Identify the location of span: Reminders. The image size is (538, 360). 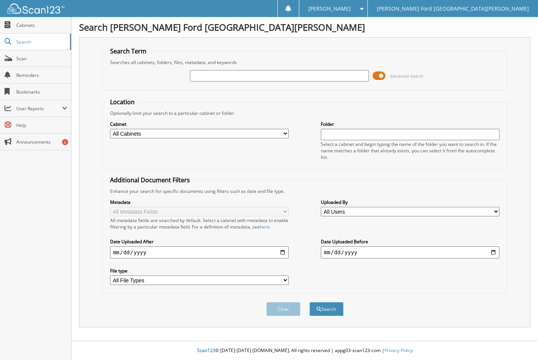
(42, 75).